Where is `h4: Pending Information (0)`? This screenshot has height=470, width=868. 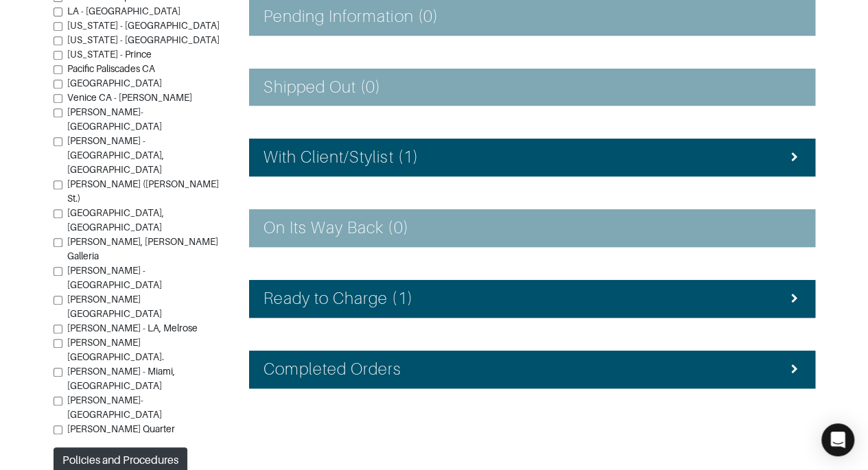
h4: Pending Information (0) is located at coordinates (351, 16).